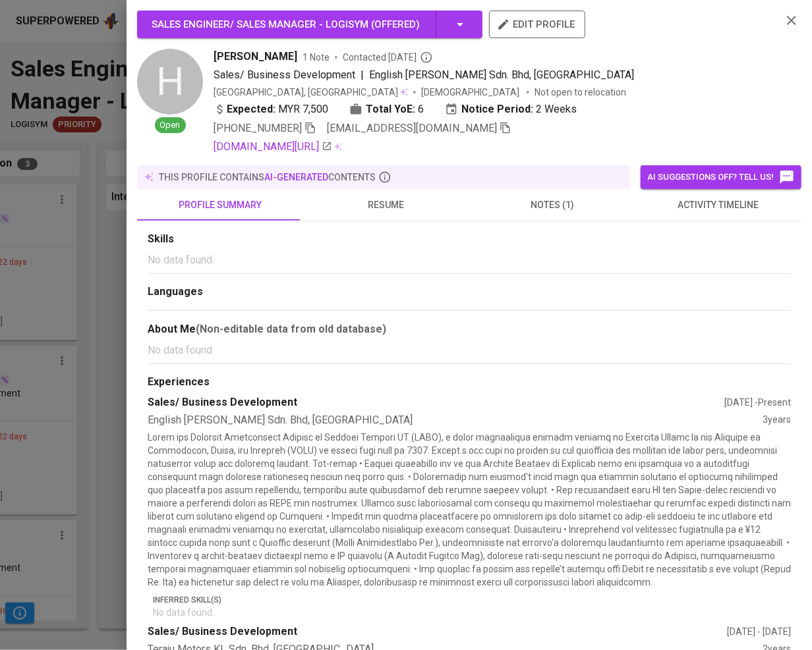 The height and width of the screenshot is (650, 812). What do you see at coordinates (427, 57) in the screenshot?
I see `svg: By Malaysia recruiter` at bounding box center [427, 57].